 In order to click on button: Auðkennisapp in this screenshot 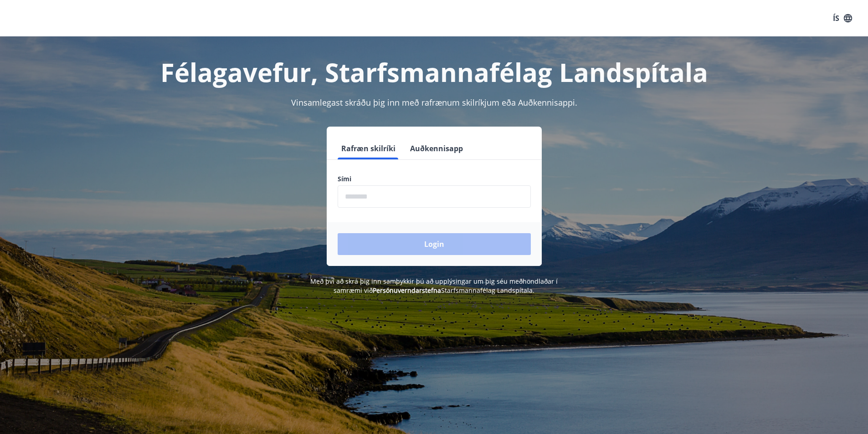, I will do `click(437, 149)`.